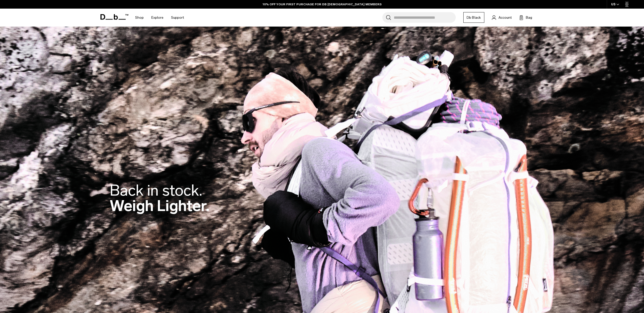  Describe the element at coordinates (159, 198) in the screenshot. I see `h2: Weigh Lighter.` at that location.